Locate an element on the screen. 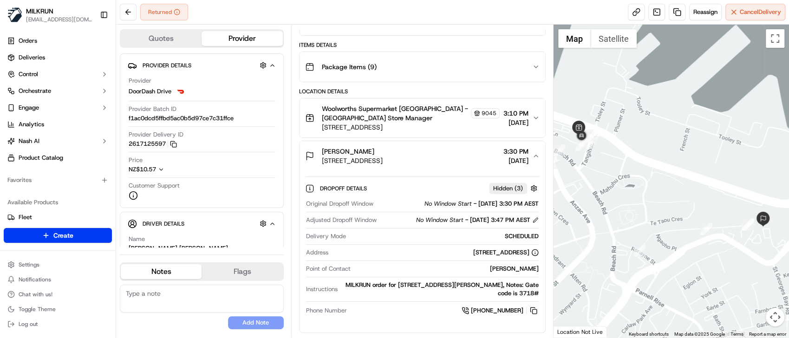 This screenshot has height=338, width=789. a: Analytics is located at coordinates (58, 124).